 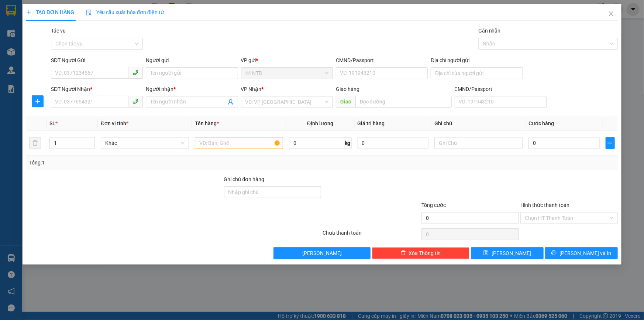 I want to click on div: SĐT Người Gửi, so click(x=97, y=61).